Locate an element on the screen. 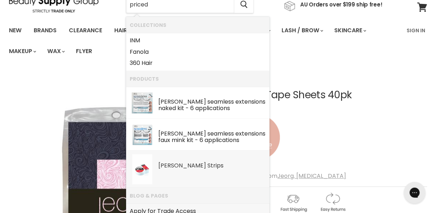  h1: Jeorg. Tape Sheets 40pk is located at coordinates (330, 95).